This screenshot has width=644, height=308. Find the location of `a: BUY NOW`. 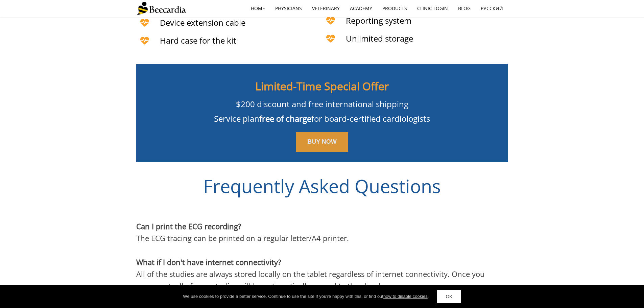

a: BUY NOW is located at coordinates (322, 142).